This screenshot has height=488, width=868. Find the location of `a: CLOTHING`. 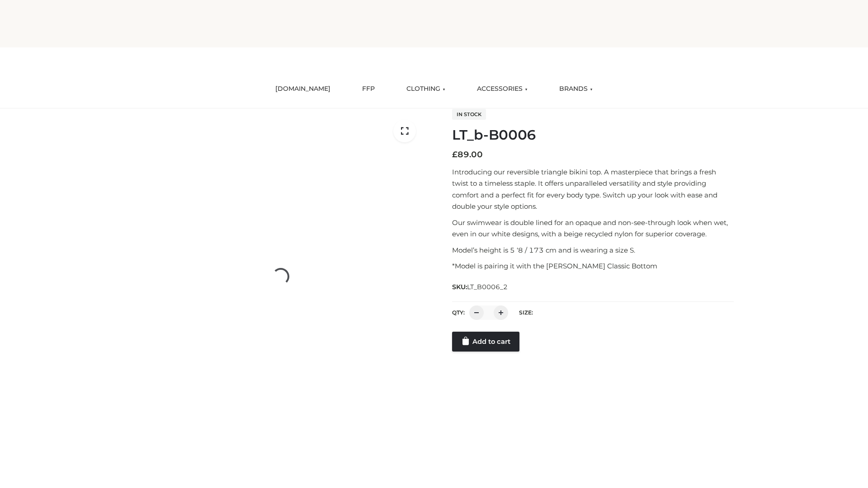

a: CLOTHING is located at coordinates (426, 89).